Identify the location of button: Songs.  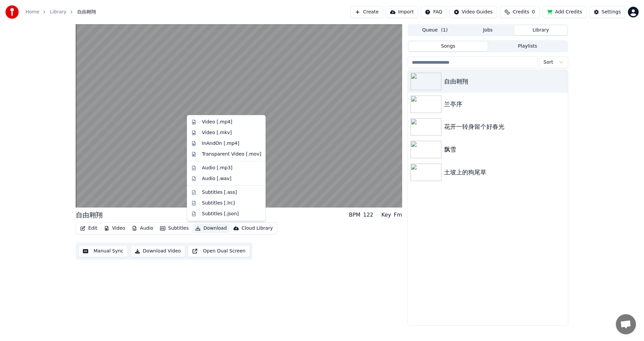
(448, 46).